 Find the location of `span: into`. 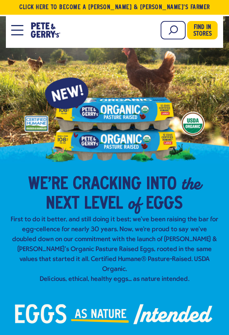

span: into is located at coordinates (162, 185).